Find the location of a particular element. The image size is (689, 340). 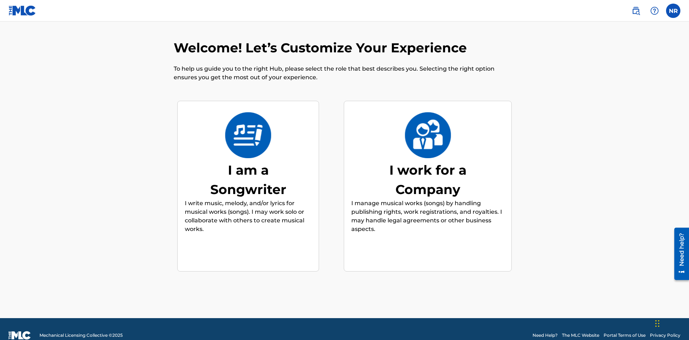

span: Mechanical Licensing Collective © 2025 is located at coordinates (81, 336).